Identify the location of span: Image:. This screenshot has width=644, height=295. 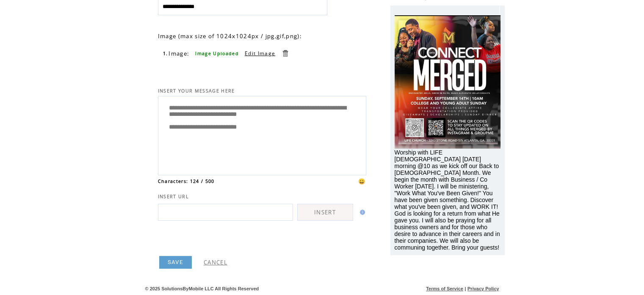
(179, 53).